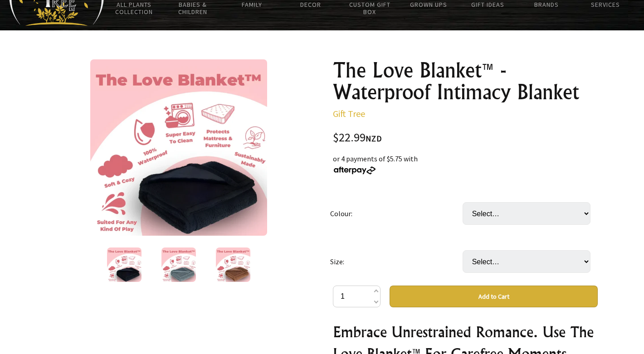 The height and width of the screenshot is (354, 644). What do you see at coordinates (349, 113) in the screenshot?
I see `a: Gift Tree` at bounding box center [349, 113].